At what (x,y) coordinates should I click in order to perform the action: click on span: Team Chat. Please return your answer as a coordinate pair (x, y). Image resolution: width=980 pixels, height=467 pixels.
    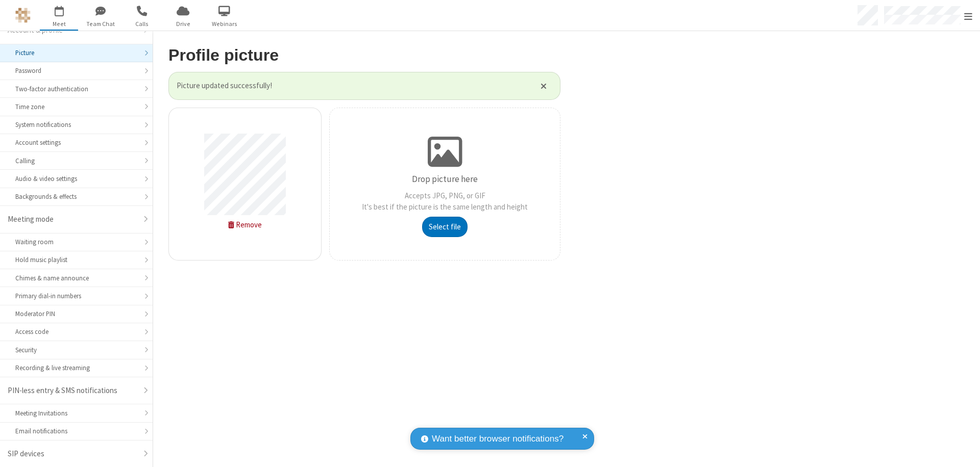
    Looking at the image, I should click on (100, 24).